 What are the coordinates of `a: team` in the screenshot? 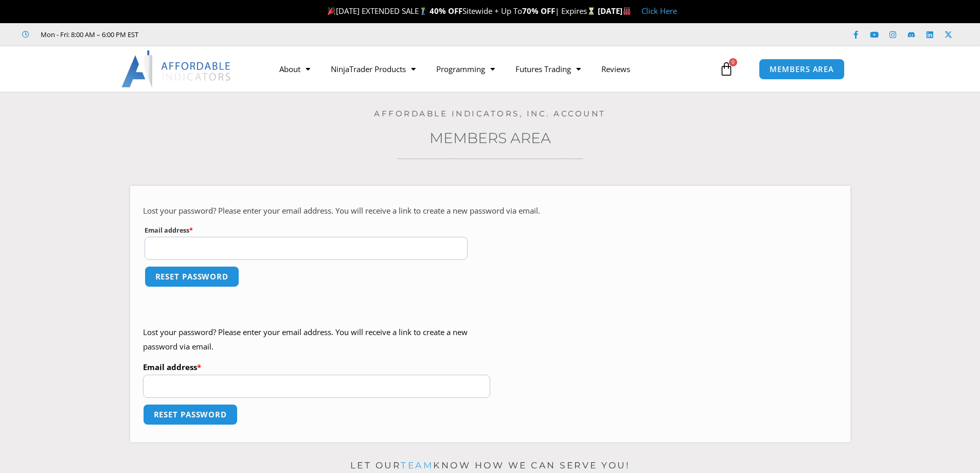 It's located at (417, 465).